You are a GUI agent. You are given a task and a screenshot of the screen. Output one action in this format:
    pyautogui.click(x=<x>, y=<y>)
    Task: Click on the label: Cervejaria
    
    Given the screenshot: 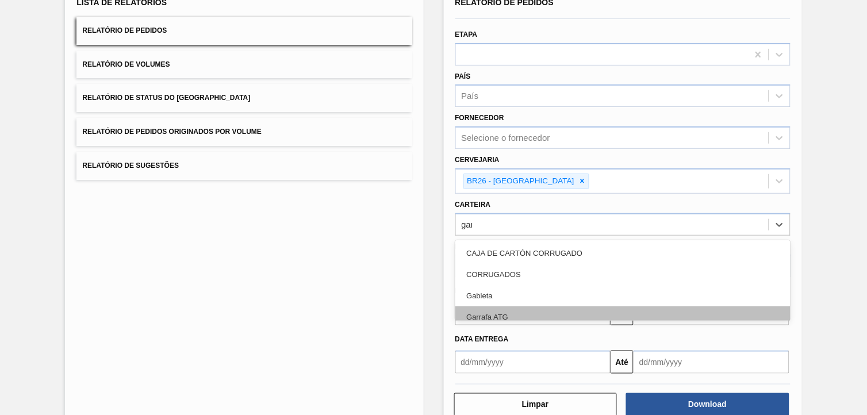 What is the action you would take?
    pyautogui.click(x=477, y=160)
    